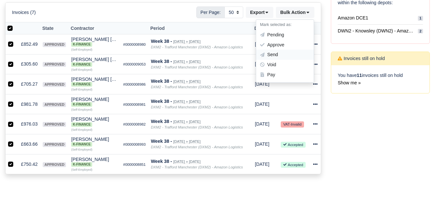  Describe the element at coordinates (285, 64) in the screenshot. I see `div: Void` at that location.